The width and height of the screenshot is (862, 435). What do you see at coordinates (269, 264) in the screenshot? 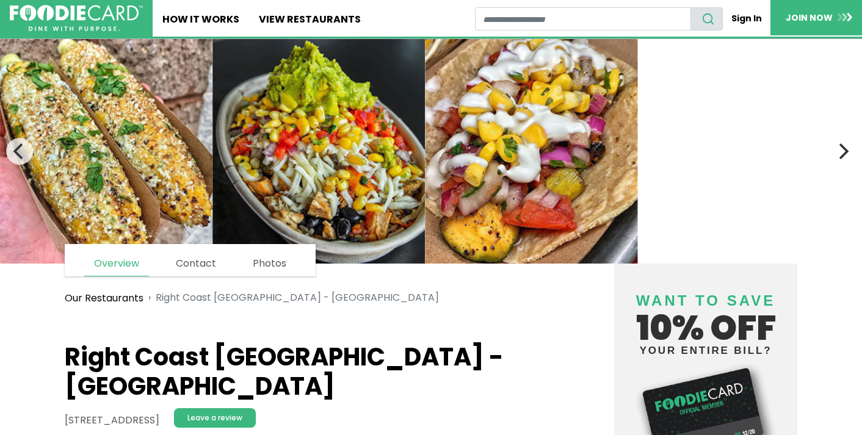
I see `a: Photos` at bounding box center [269, 264].